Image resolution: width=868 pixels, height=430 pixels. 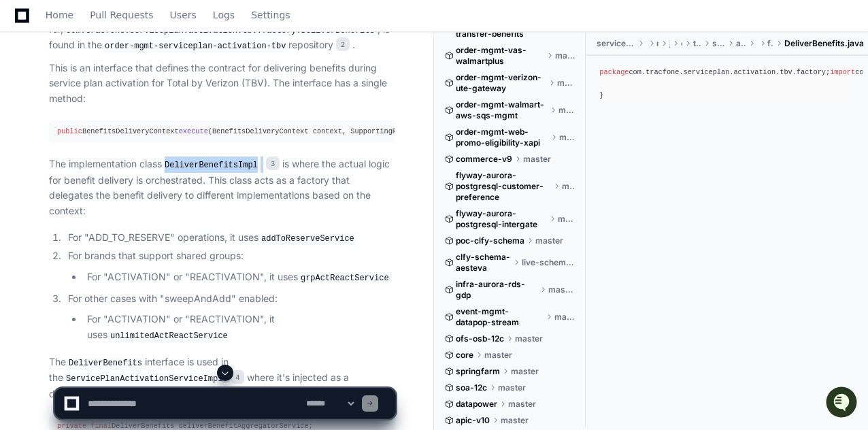 What do you see at coordinates (500, 55) in the screenshot?
I see `span: order-mgmt-vas-walmartplus` at bounding box center [500, 55].